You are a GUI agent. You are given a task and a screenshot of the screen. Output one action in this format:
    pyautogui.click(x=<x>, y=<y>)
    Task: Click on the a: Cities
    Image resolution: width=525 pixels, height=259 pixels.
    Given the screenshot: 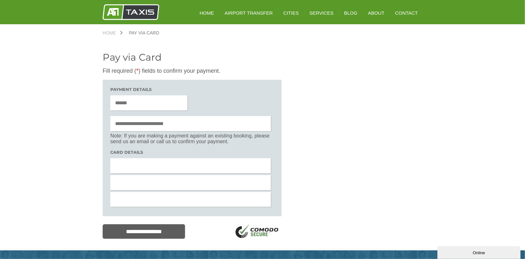 What is the action you would take?
    pyautogui.click(x=291, y=13)
    